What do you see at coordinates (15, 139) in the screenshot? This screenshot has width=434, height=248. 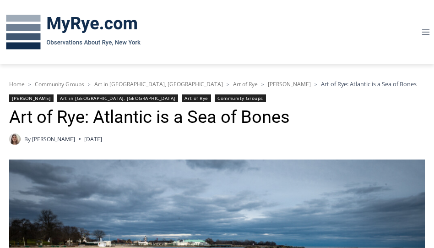 I see `a: Author image` at bounding box center [15, 139].